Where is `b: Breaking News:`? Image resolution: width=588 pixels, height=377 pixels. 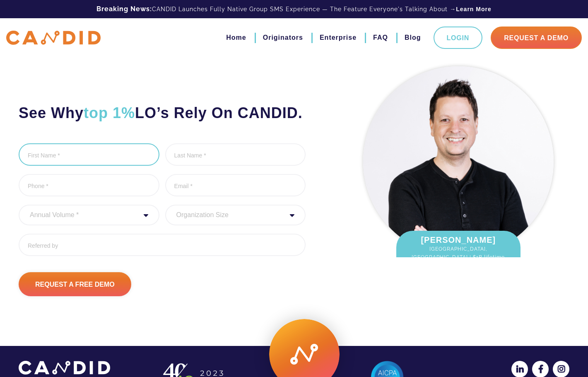
b: Breaking News: is located at coordinates (124, 9).